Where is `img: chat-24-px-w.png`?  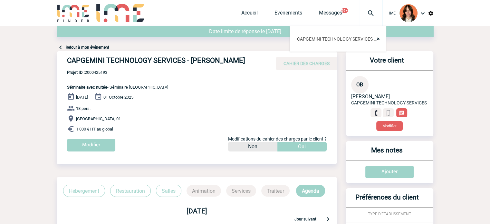 img: chat-24-px-w.png is located at coordinates (402, 113).